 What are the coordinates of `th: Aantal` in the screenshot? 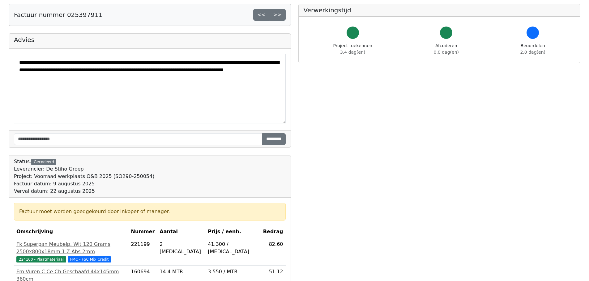 It's located at (181, 232).